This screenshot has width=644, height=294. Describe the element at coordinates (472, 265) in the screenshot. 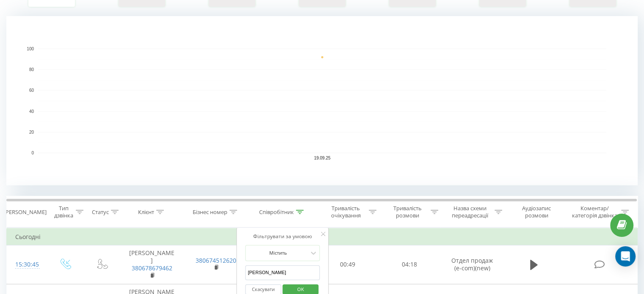

I see `td: Отдел продаж (e-com)(new)` at that location.